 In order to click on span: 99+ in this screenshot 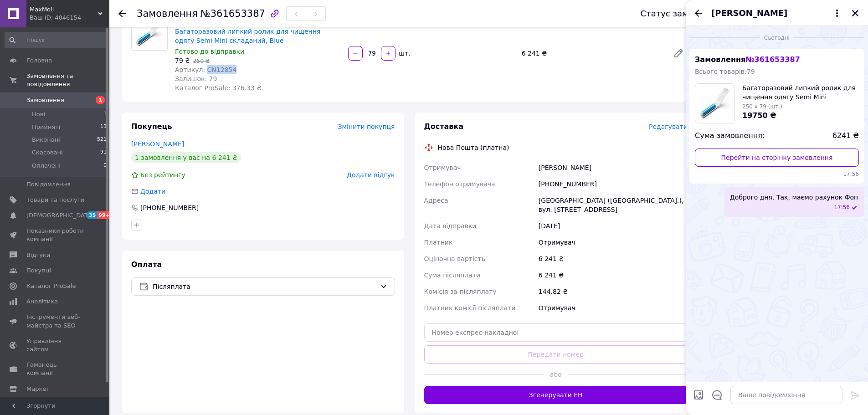, I will do `click(104, 215)`.